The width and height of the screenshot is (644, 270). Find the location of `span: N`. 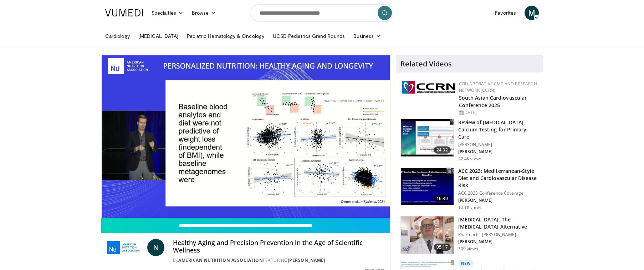

span: N is located at coordinates (156, 247).